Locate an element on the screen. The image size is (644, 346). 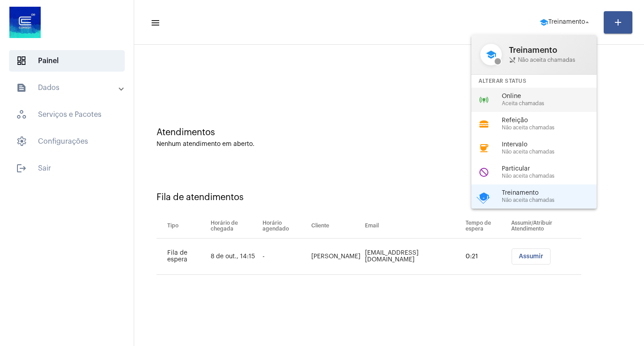
span: Aceita chamadas is located at coordinates (553, 104).